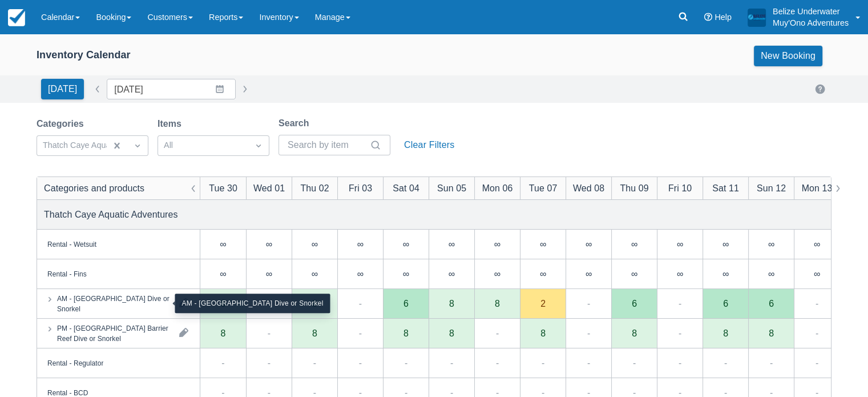  What do you see at coordinates (680, 188) in the screenshot?
I see `div: Fri 10` at bounding box center [680, 188].